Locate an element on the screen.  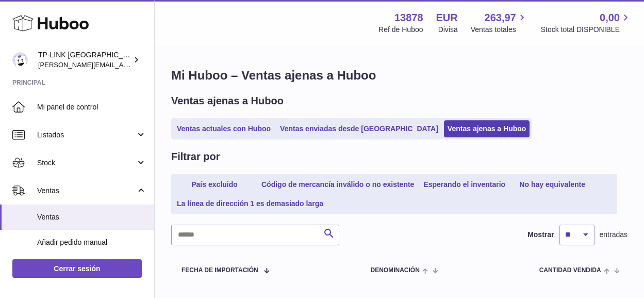
span: Stock is located at coordinates (86, 163).